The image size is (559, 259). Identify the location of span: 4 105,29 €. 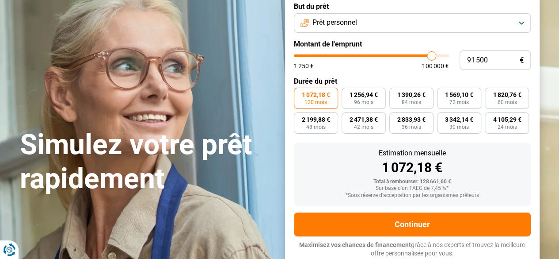
(507, 119).